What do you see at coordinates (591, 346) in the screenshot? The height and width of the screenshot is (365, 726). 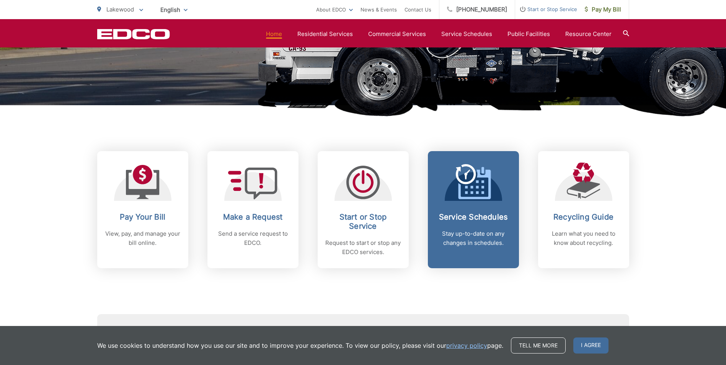 I see `span: I agree` at bounding box center [591, 346].